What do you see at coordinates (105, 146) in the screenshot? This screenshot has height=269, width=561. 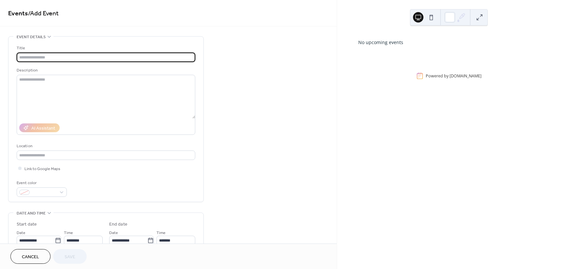 I see `div: Location` at bounding box center [105, 146].